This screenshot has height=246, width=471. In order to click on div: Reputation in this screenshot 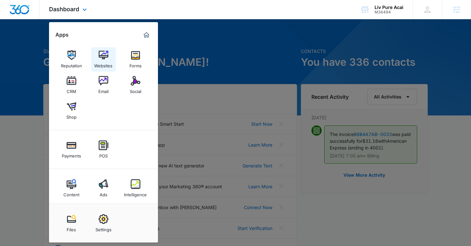, I will do `click(71, 64)`.